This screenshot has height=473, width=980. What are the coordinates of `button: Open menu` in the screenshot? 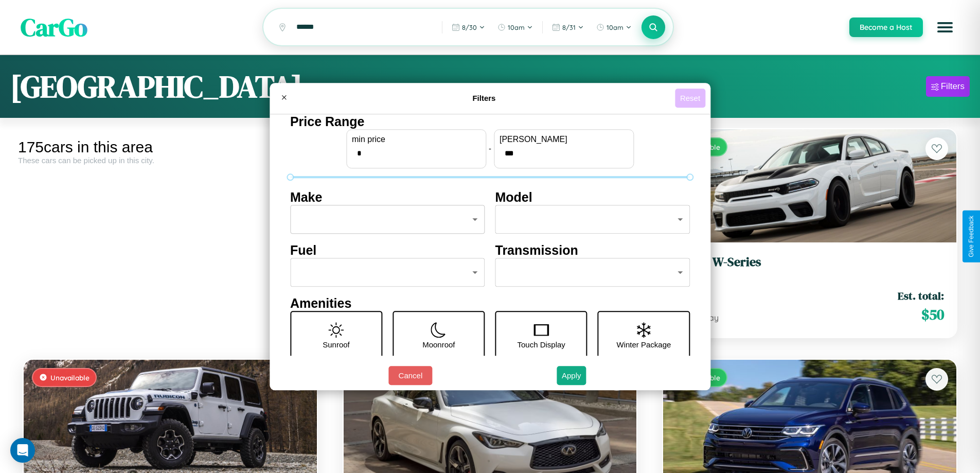 It's located at (945, 28).